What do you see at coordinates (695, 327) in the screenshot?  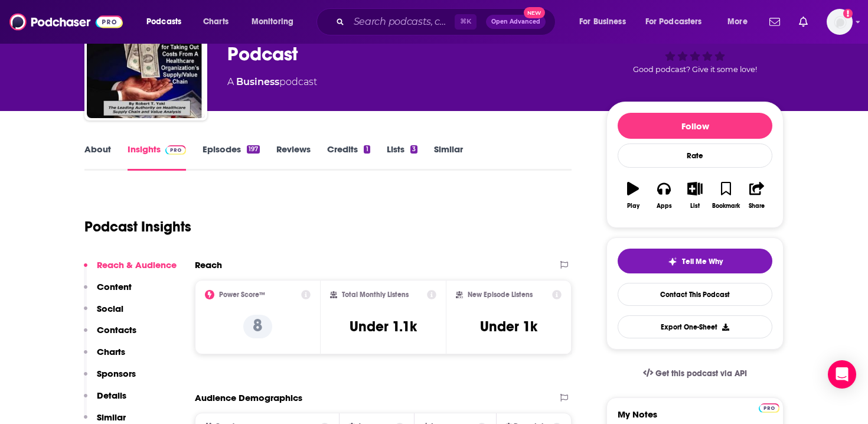 I see `button: Export One-Sheet` at bounding box center [695, 327].